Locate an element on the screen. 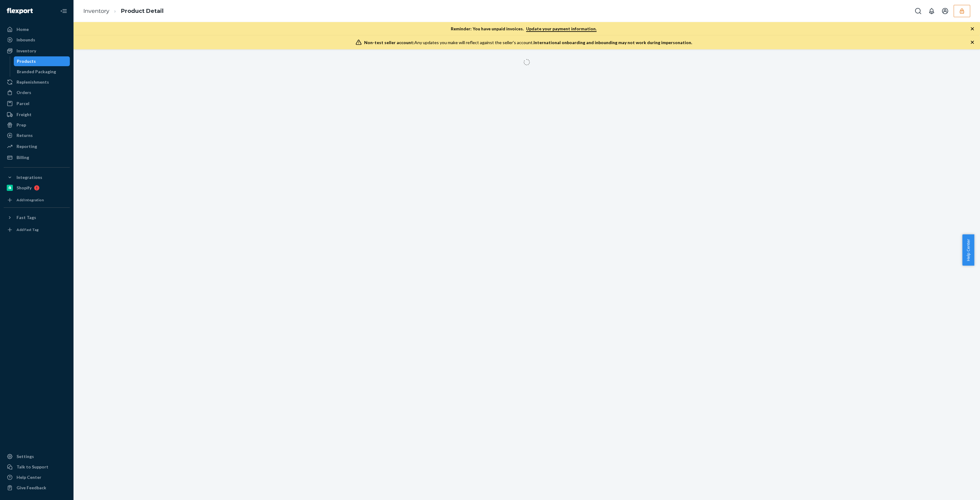 The image size is (980, 500). a: Products is located at coordinates (42, 62).